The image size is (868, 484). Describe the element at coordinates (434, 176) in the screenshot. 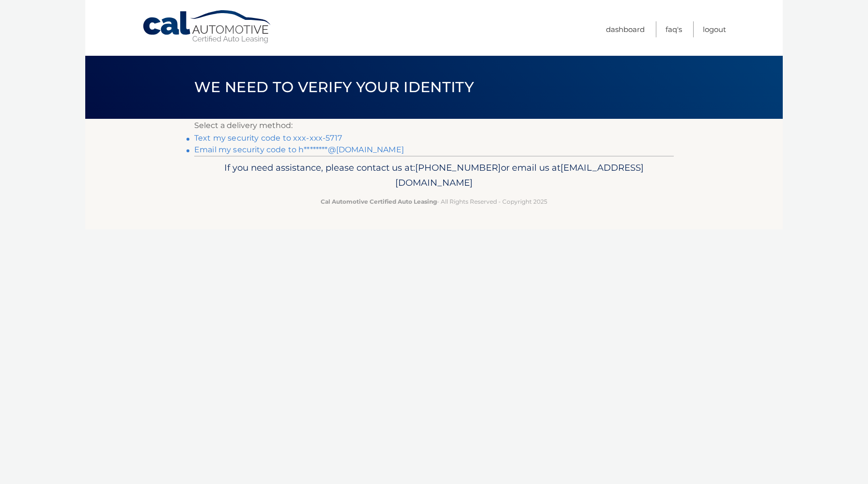

I see `p: If you need assistance, please contact us at: or email us at` at that location.